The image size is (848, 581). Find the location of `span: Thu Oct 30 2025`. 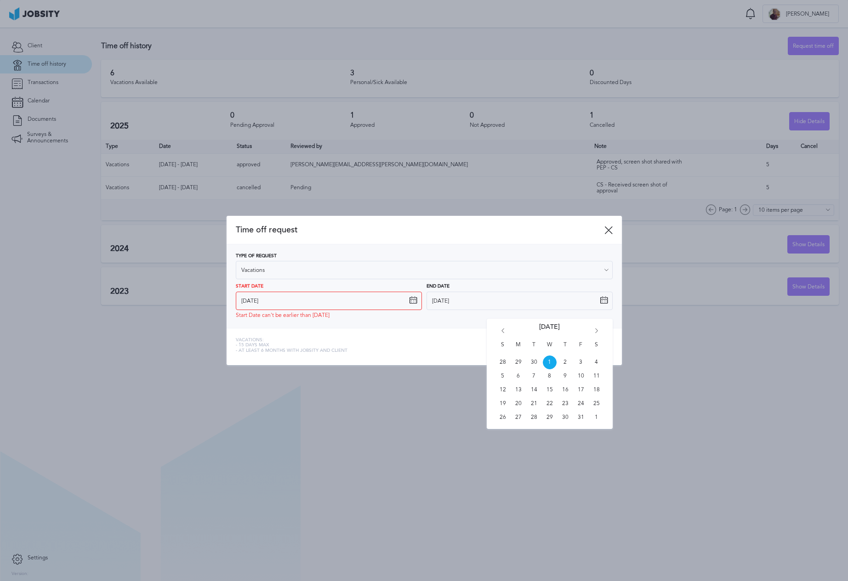

span: Thu Oct 30 2025 is located at coordinates (565, 418).